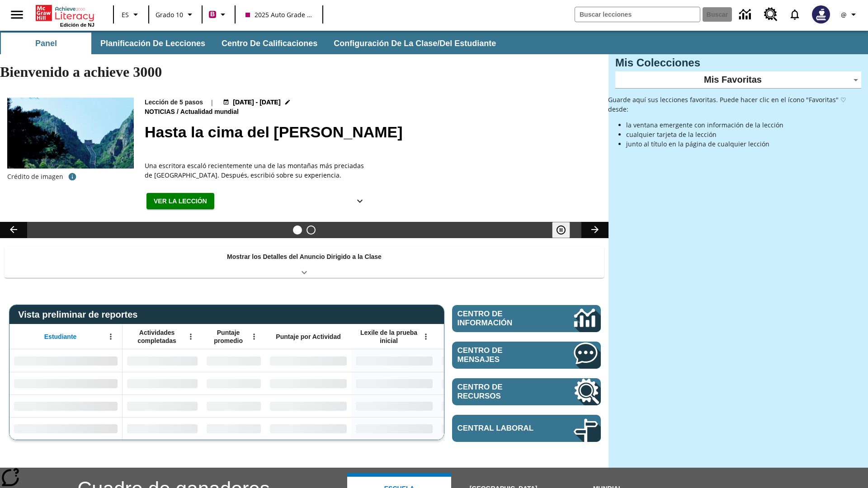 Image resolution: width=868 pixels, height=488 pixels. Describe the element at coordinates (308, 337) in the screenshot. I see `span: Puntaje por Actividad` at that location.